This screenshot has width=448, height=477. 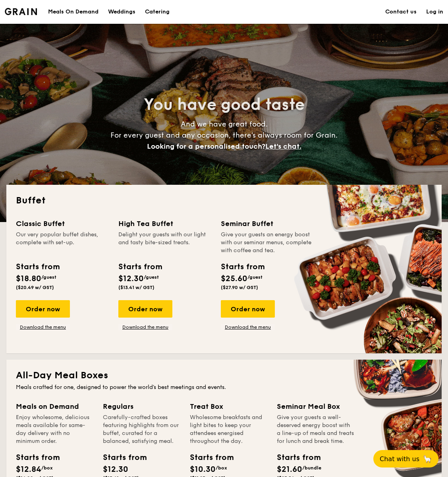 What do you see at coordinates (21, 12) in the screenshot?
I see `img: Grain` at bounding box center [21, 12].